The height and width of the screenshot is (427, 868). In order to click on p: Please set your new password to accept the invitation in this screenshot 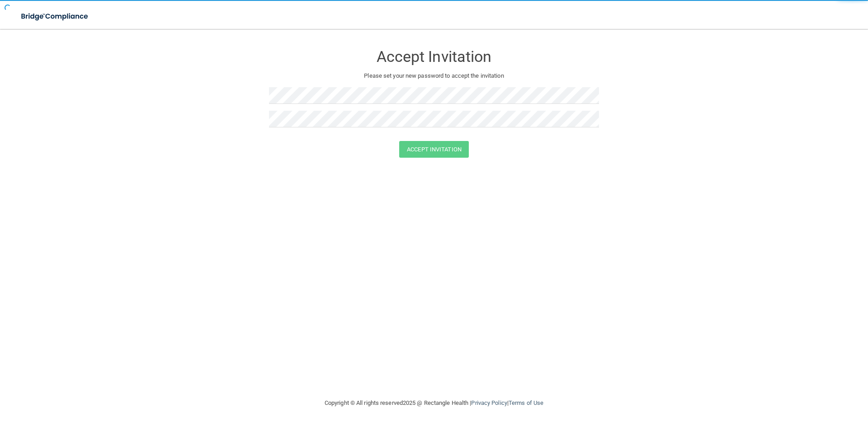, I will do `click(434, 76)`.